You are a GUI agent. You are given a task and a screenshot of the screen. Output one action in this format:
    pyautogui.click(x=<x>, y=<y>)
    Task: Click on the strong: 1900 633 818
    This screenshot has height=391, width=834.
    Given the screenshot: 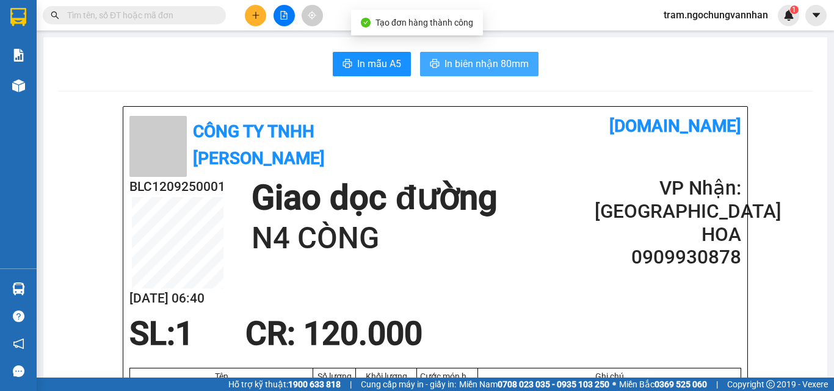 What is the action you would take?
    pyautogui.click(x=314, y=385)
    